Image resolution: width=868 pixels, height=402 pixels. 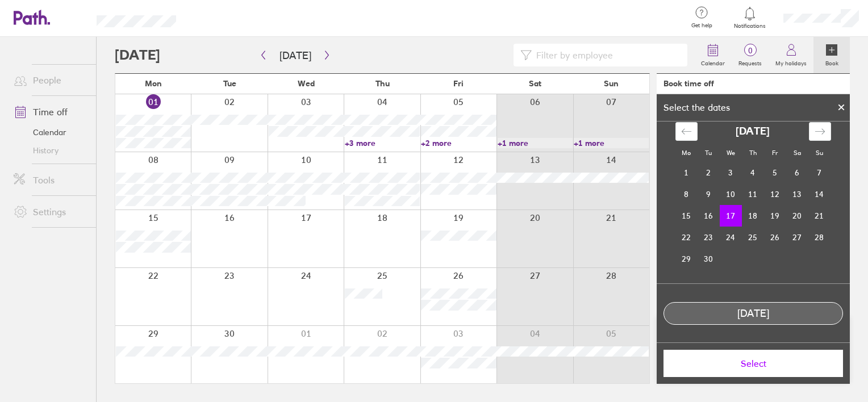 I want to click on span: Get help, so click(x=701, y=26).